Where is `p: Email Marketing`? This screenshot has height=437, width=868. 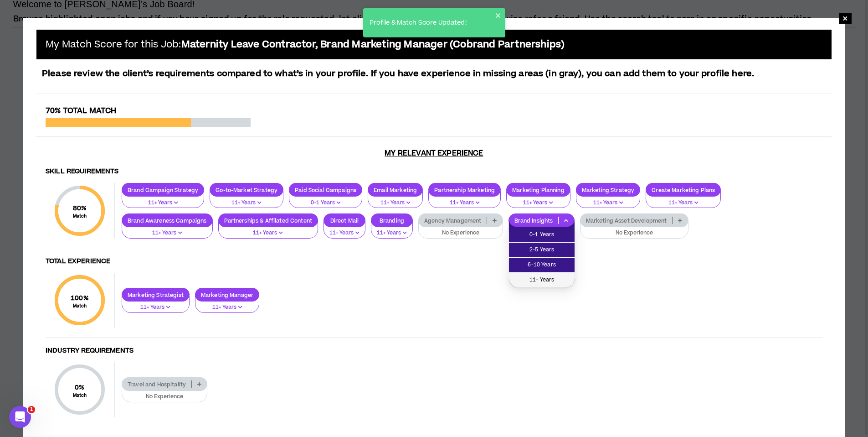
p: Email Marketing is located at coordinates (395, 190).